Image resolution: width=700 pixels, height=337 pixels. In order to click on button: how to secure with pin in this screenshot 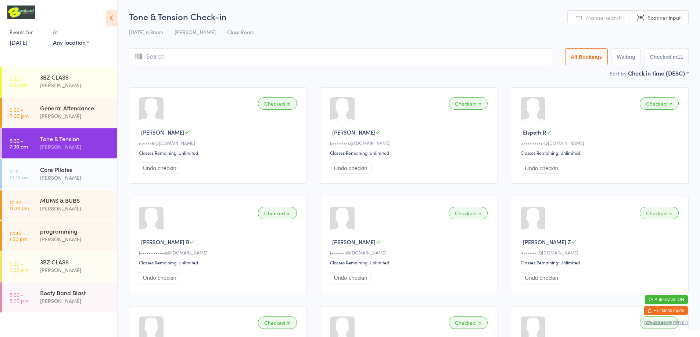, I will do `click(665, 323)`.